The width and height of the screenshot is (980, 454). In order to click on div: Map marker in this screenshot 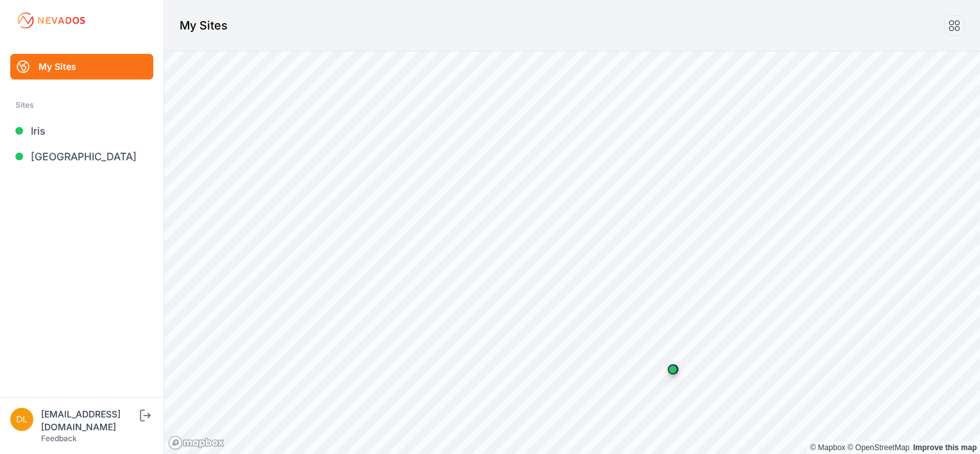, I will do `click(673, 369)`.